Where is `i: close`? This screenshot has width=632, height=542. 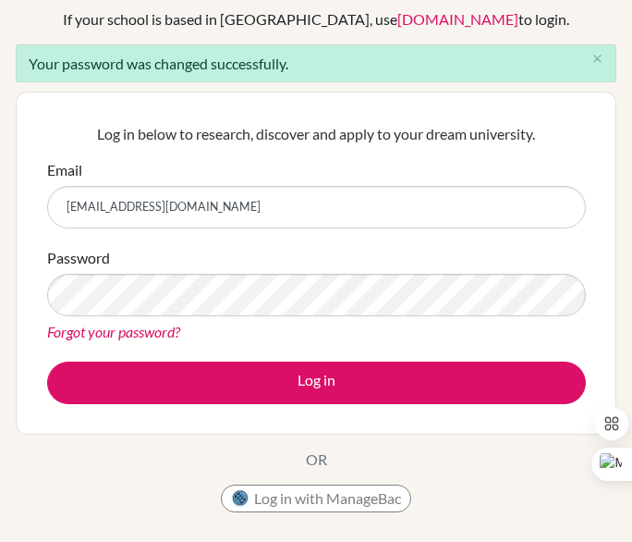
i: close is located at coordinates (597, 58).